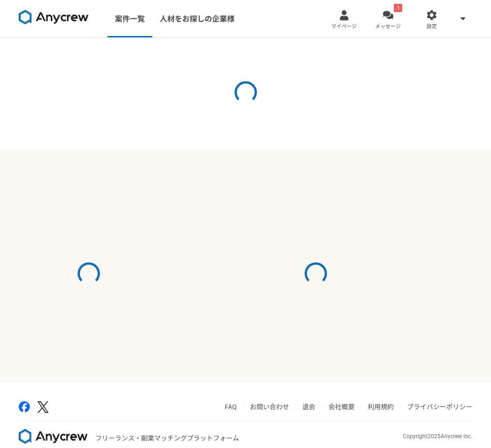 The height and width of the screenshot is (448, 491). Describe the element at coordinates (43, 406) in the screenshot. I see `img: x-391a3a86.png` at that location.